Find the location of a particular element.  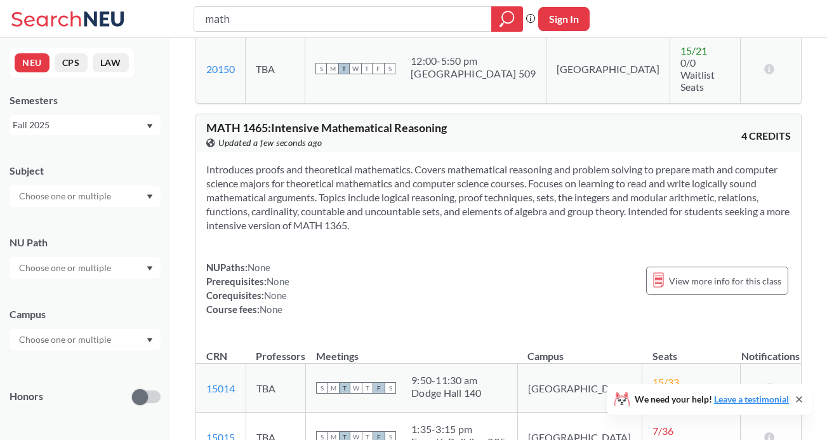

button: CPS is located at coordinates (71, 63).